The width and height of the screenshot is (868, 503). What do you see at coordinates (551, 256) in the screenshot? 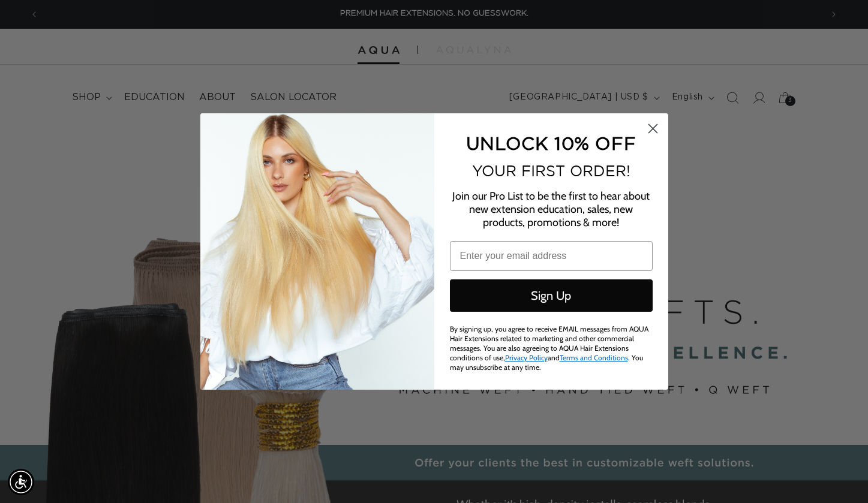
I see `input: Enter your email address` at bounding box center [551, 256].